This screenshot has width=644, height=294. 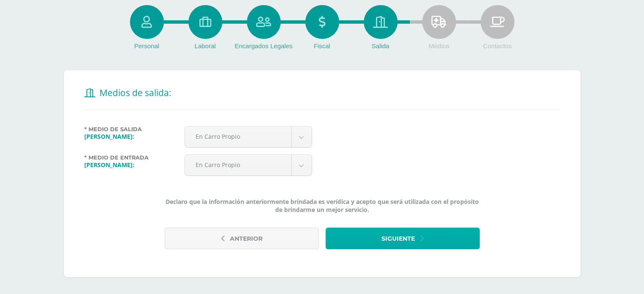 What do you see at coordinates (381, 46) in the screenshot?
I see `span: Salida` at bounding box center [381, 46].